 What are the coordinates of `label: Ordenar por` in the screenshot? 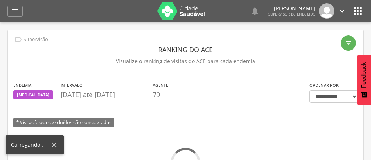 It's located at (324, 85).